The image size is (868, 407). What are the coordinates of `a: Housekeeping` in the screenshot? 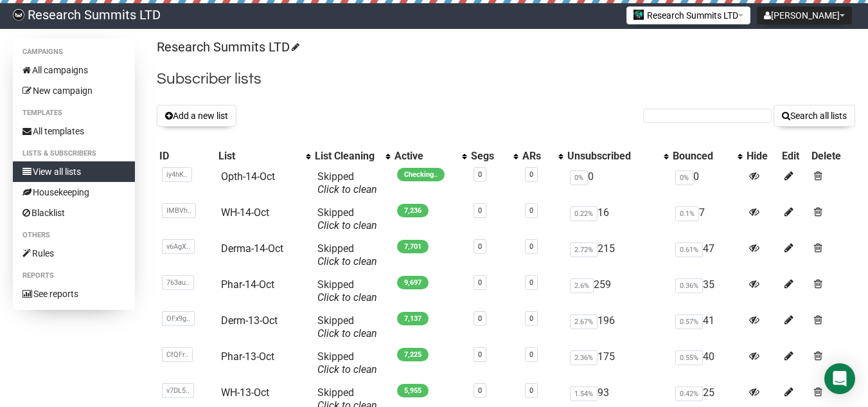 It's located at (74, 193).